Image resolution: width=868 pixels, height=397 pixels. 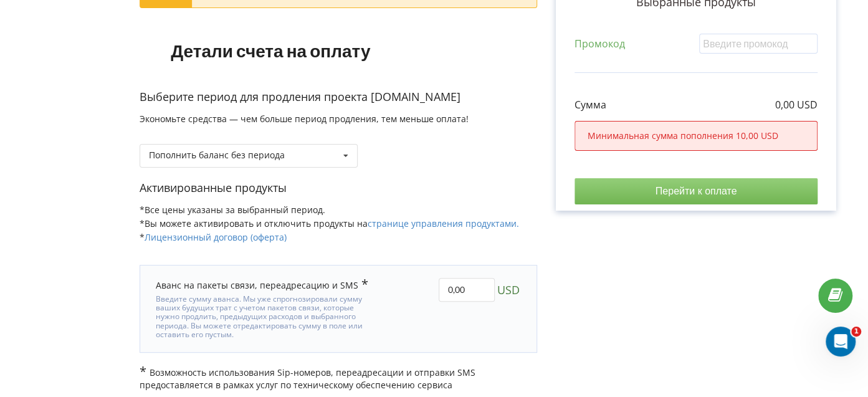 What do you see at coordinates (856, 332) in the screenshot?
I see `span: 1` at bounding box center [856, 332].